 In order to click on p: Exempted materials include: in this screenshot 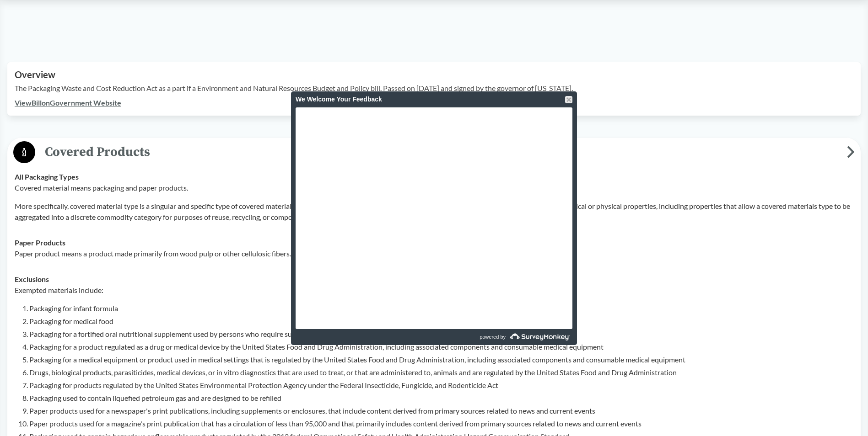, I will do `click(434, 290)`.